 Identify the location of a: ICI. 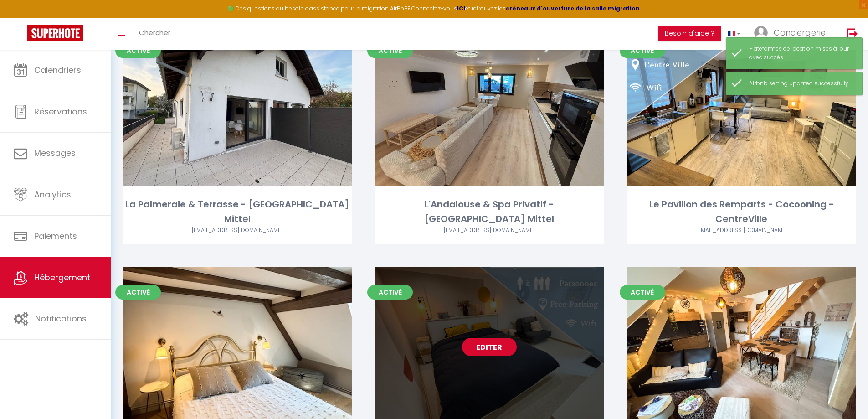
(462, 8).